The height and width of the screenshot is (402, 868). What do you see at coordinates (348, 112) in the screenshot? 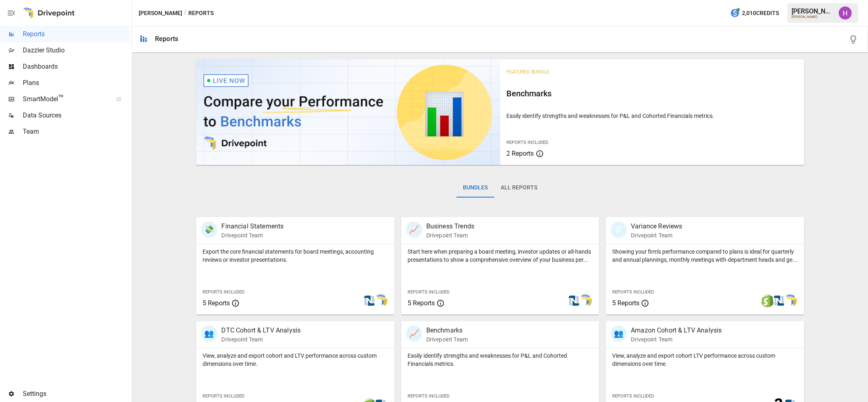
I see `img: video thumbnail` at bounding box center [348, 112].